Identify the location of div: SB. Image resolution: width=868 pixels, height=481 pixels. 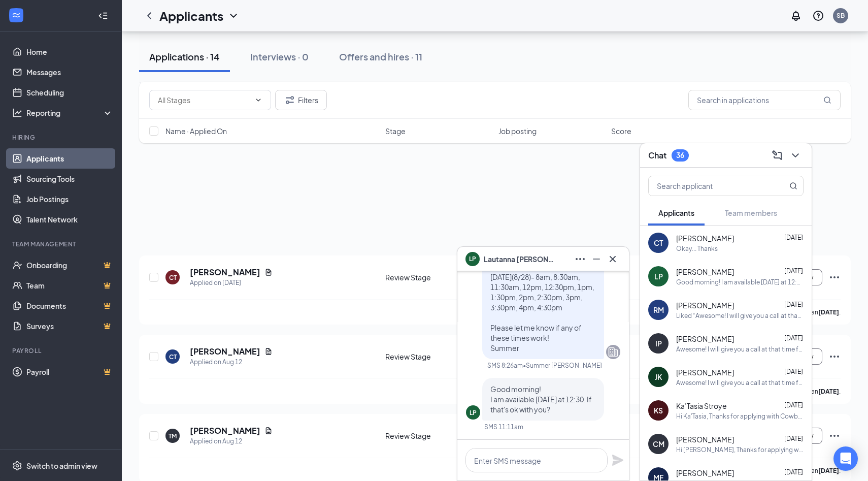
(840, 15).